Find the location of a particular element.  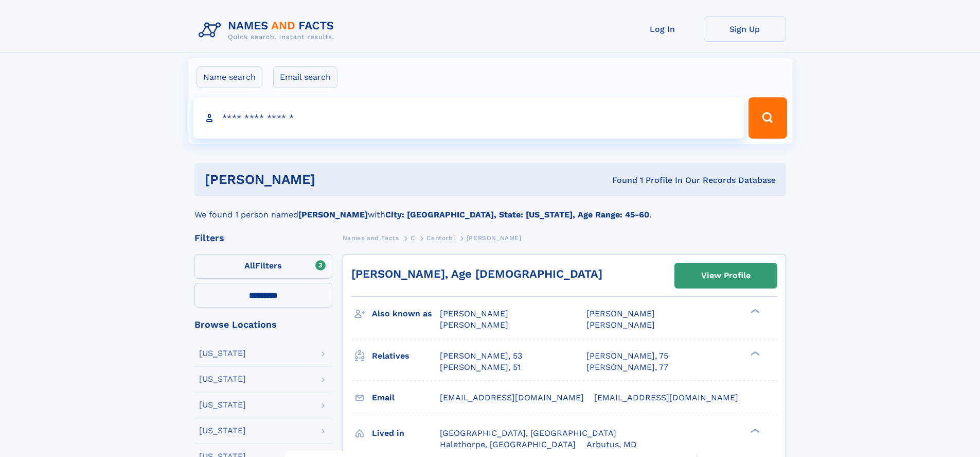

h3: Lived in is located at coordinates (406, 433).